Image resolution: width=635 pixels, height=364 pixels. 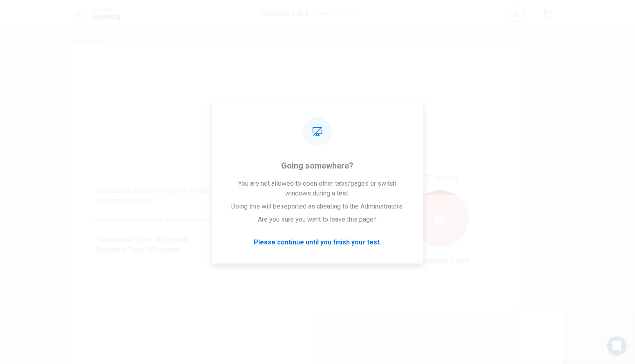 What do you see at coordinates (447, 179) in the screenshot?
I see `span: 00:00:23` at bounding box center [447, 179].